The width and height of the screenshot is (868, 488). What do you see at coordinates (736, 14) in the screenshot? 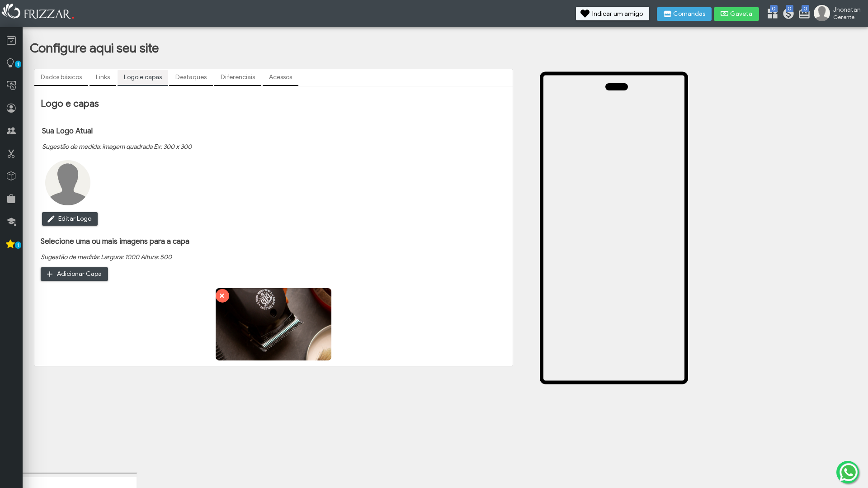
I see `button: Gaveta` at bounding box center [736, 14].